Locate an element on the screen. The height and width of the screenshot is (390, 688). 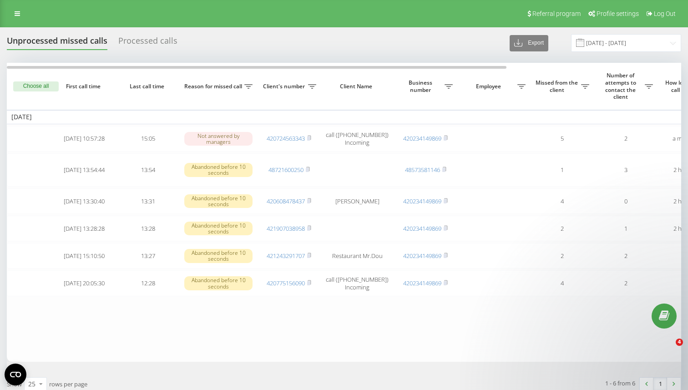
span: Number of attempts to contact the client is located at coordinates (621, 86).